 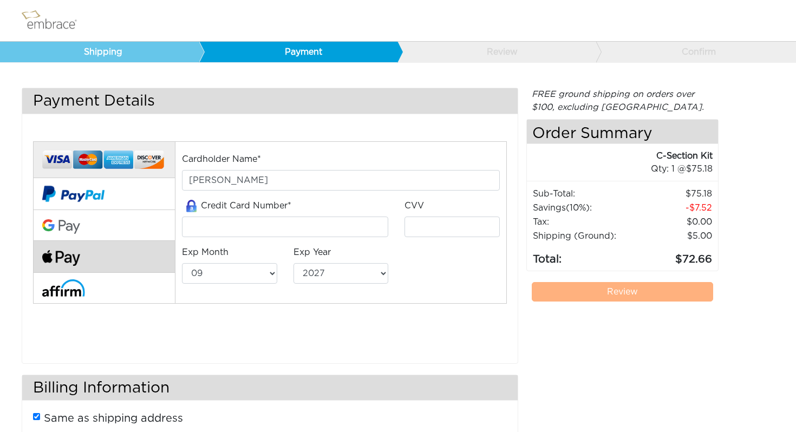 What do you see at coordinates (61, 227) in the screenshot?
I see `img: Google-Pay-Logo.svg` at bounding box center [61, 227].